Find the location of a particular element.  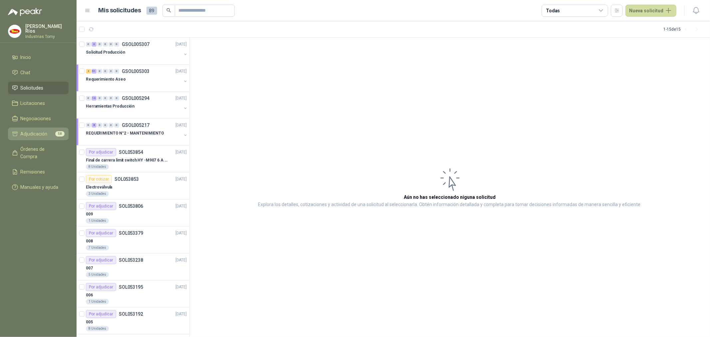

p: SOL053853 is located at coordinates (127, 179).